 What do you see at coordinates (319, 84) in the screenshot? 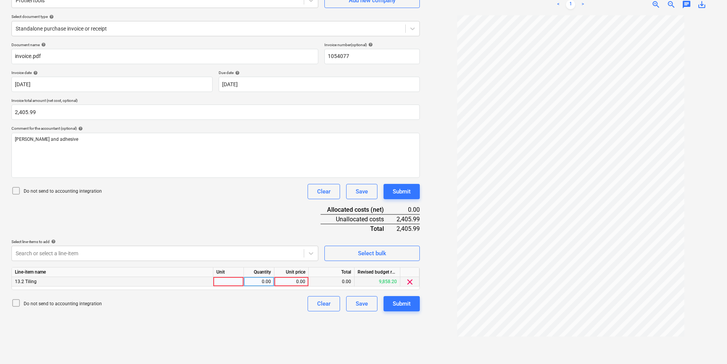
I see `input: Due date not specified` at bounding box center [319, 84].